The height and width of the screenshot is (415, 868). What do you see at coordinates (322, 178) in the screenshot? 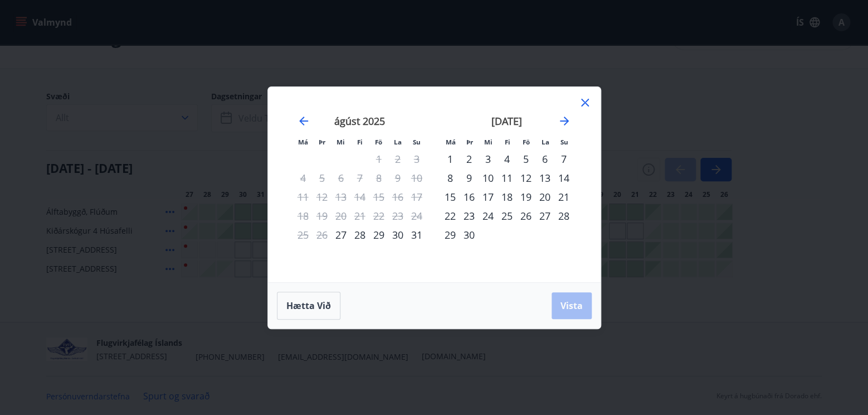
I see `td: Not available. þriðjudagur, 5. ágúst 2025` at bounding box center [322, 178].